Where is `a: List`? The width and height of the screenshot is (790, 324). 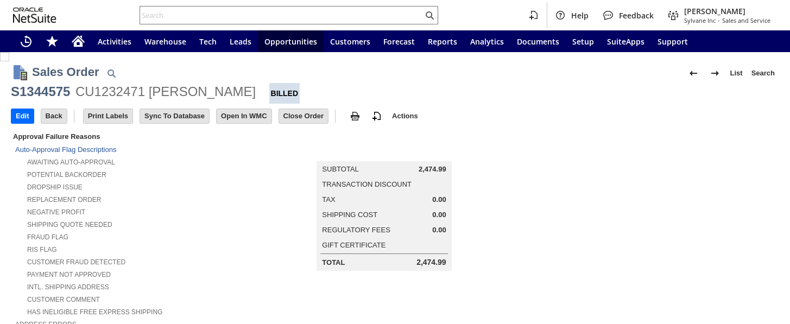 a: List is located at coordinates (736, 73).